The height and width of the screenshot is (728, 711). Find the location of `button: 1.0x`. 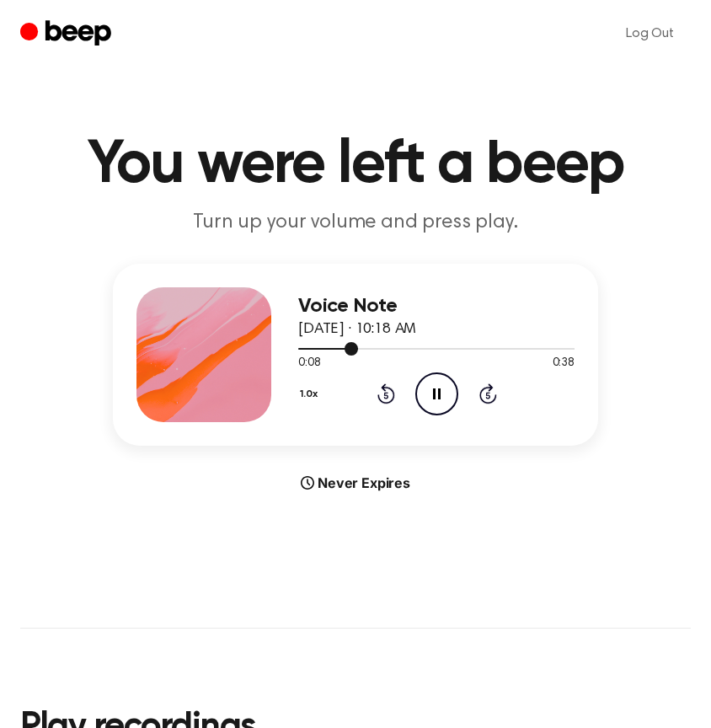

button: 1.0x is located at coordinates (311, 394).